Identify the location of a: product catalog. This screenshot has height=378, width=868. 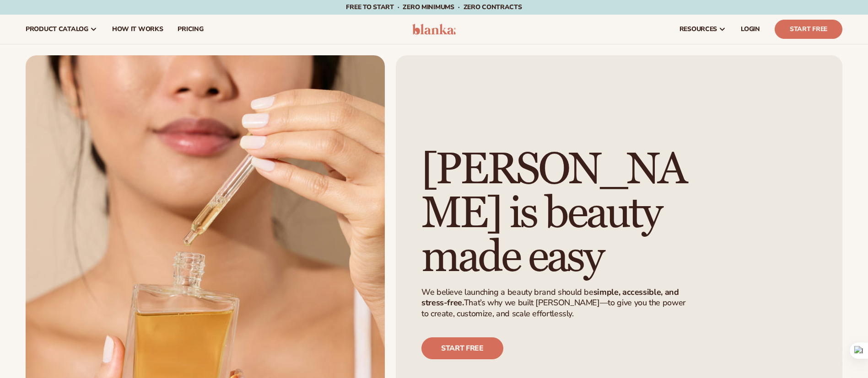
(61, 29).